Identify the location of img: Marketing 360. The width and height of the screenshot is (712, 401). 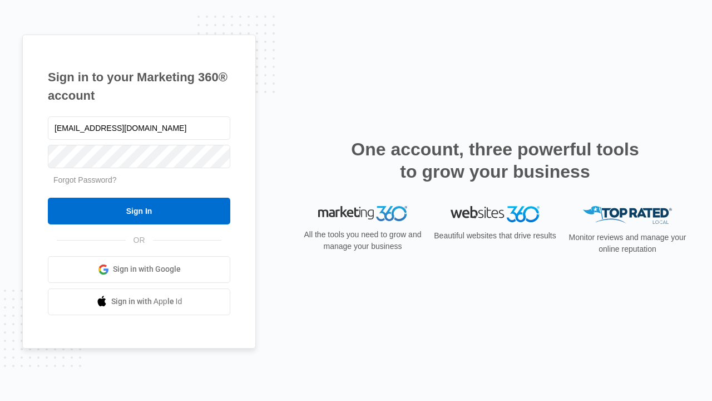
(363, 214).